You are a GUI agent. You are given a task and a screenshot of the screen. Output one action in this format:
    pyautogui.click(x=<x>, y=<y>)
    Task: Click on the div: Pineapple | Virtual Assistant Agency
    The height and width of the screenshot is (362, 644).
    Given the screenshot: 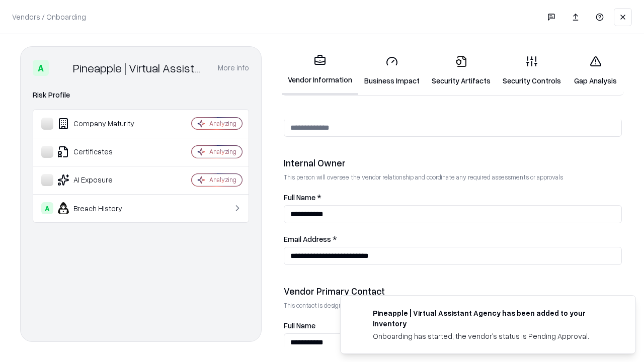 What is the action you would take?
    pyautogui.click(x=139, y=68)
    